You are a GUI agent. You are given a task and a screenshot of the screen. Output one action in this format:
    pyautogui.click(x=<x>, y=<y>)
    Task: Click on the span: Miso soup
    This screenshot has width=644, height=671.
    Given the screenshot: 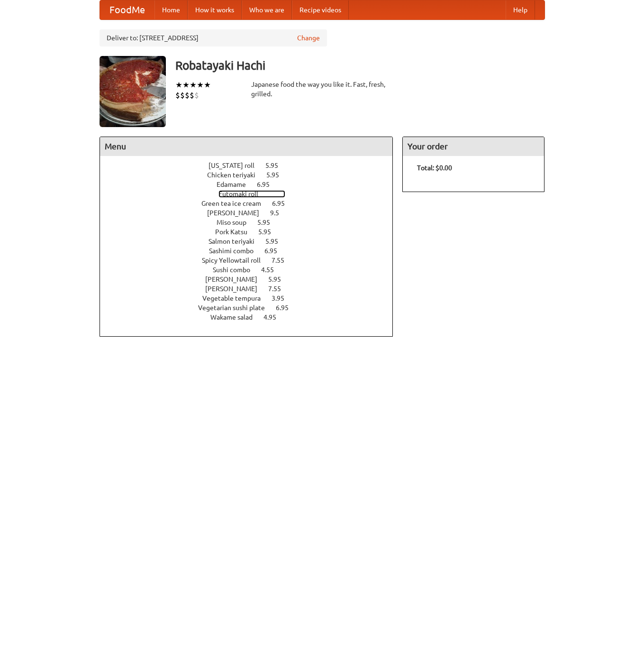 What is the action you would take?
    pyautogui.click(x=236, y=222)
    